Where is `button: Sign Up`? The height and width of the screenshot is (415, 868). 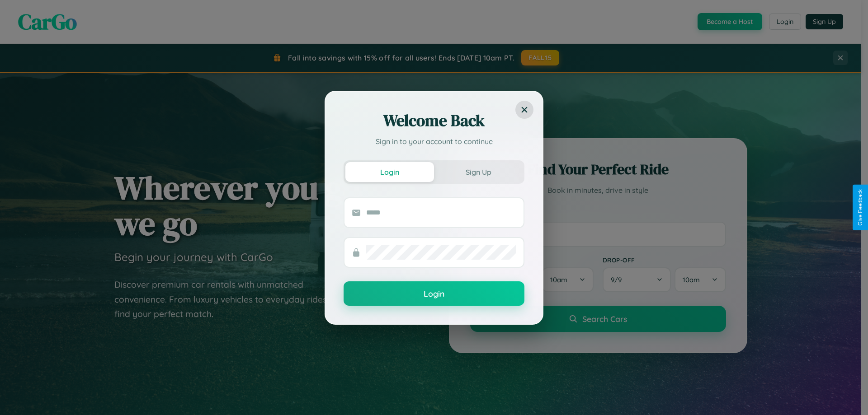
button: Sign Up is located at coordinates (479, 172).